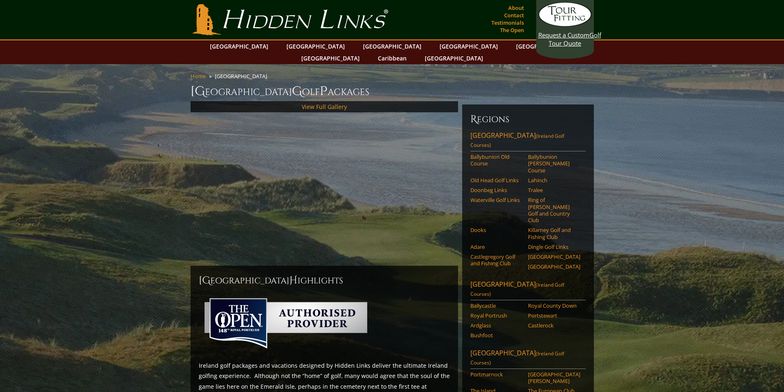 The height and width of the screenshot is (392, 784). I want to click on a: The Open, so click(512, 30).